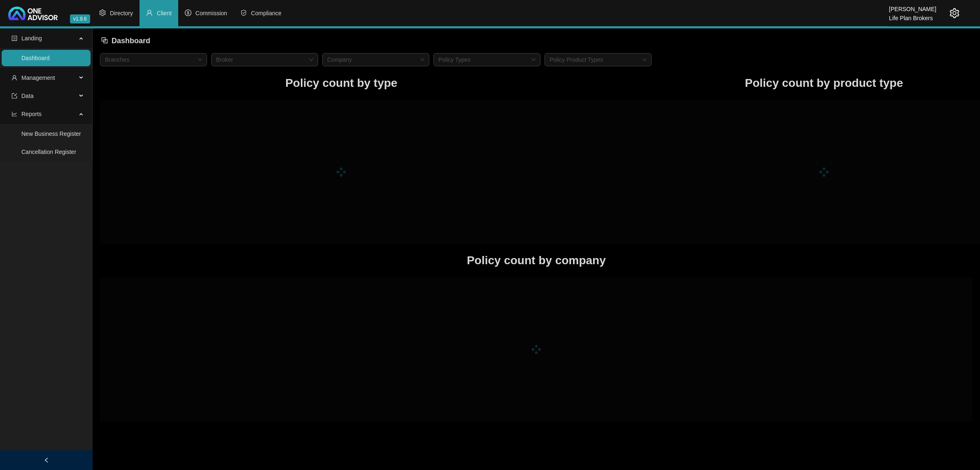 This screenshot has height=470, width=980. What do you see at coordinates (28, 96) in the screenshot?
I see `span: Data` at bounding box center [28, 96].